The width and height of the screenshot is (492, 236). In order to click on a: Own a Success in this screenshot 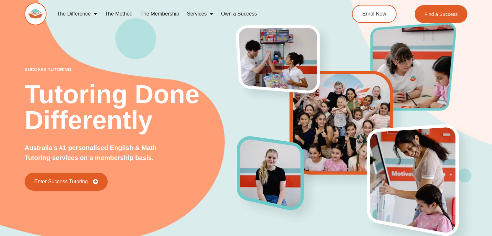, I will do `click(239, 14)`.